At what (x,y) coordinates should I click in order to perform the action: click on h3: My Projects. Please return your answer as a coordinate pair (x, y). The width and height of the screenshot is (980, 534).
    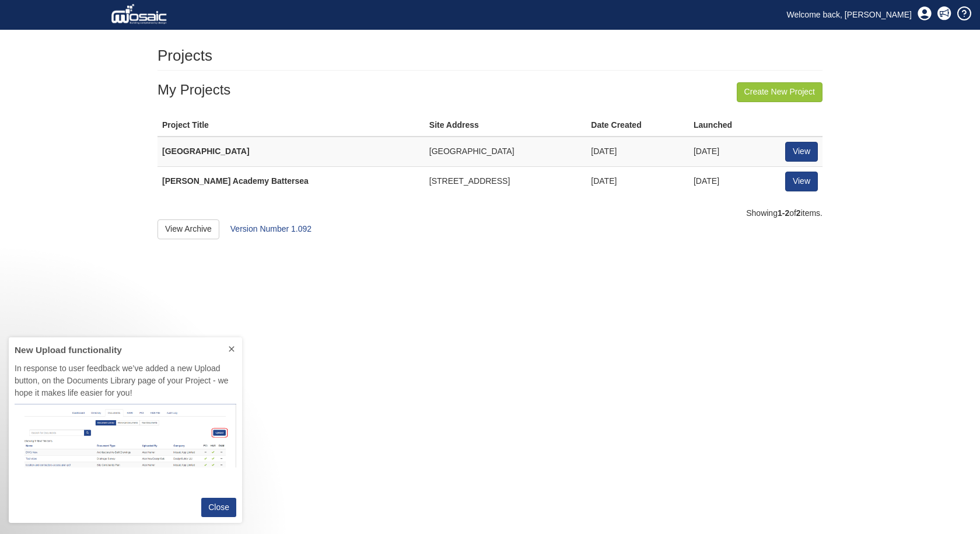
    Looking at the image, I should click on (490, 90).